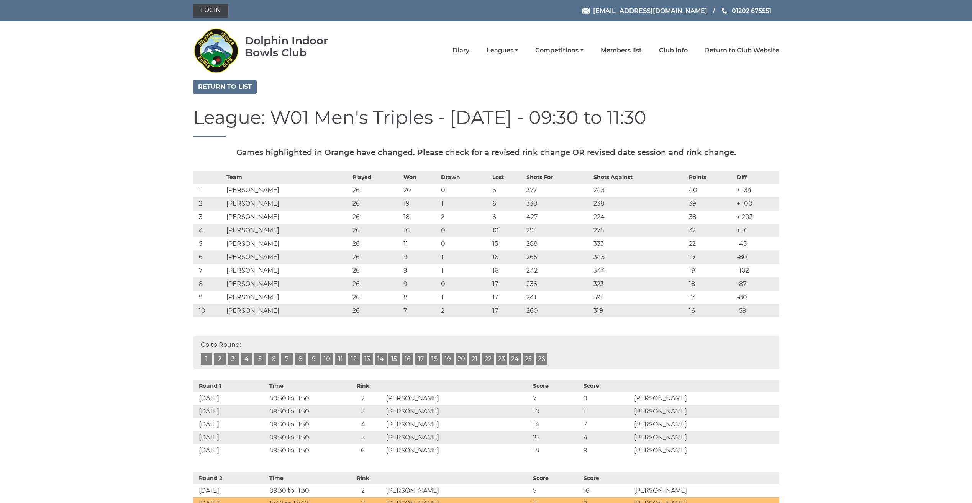 Image resolution: width=972 pixels, height=503 pixels. What do you see at coordinates (757, 190) in the screenshot?
I see `td: + 134` at bounding box center [757, 190].